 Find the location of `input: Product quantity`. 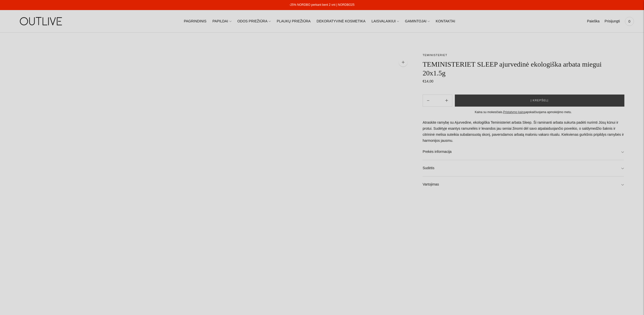

input: Product quantity is located at coordinates (437, 100).